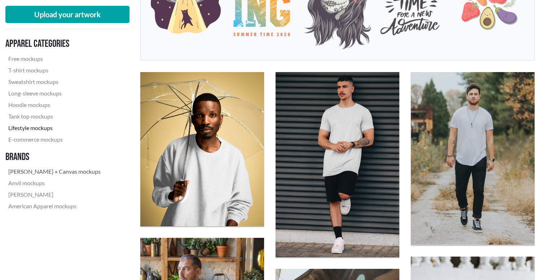 This screenshot has height=280, width=540. What do you see at coordinates (54, 206) in the screenshot?
I see `a: American Apparel mockups` at bounding box center [54, 206].